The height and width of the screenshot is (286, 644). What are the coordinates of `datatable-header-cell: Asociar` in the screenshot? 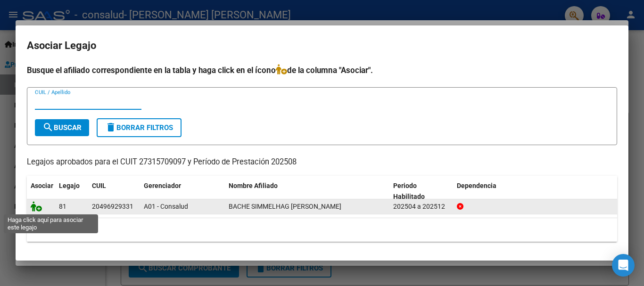 It's located at (41, 191).